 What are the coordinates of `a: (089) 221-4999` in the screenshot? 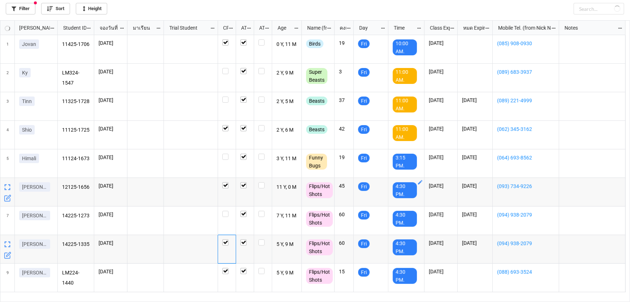 It's located at (526, 100).